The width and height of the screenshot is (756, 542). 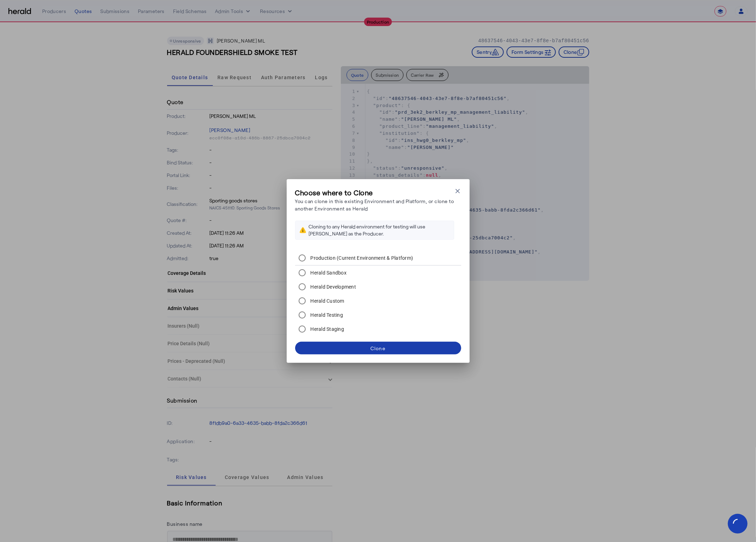 I want to click on label: Herald Development, so click(x=333, y=286).